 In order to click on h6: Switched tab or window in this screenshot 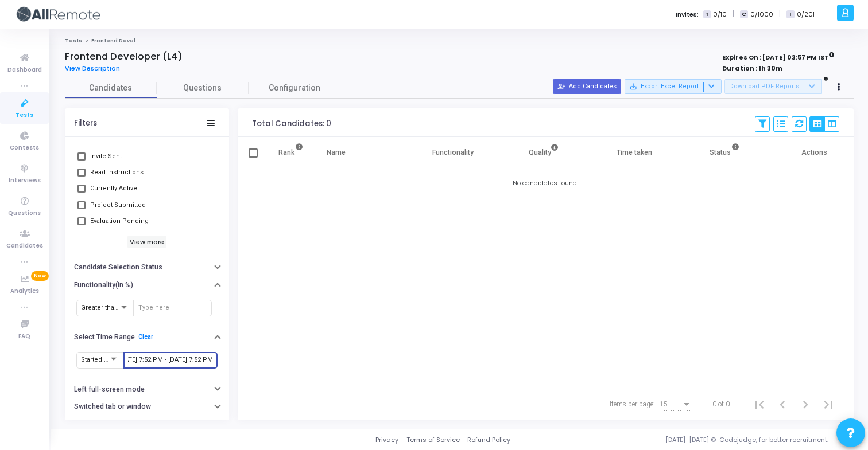, I will do `click(112, 407)`.